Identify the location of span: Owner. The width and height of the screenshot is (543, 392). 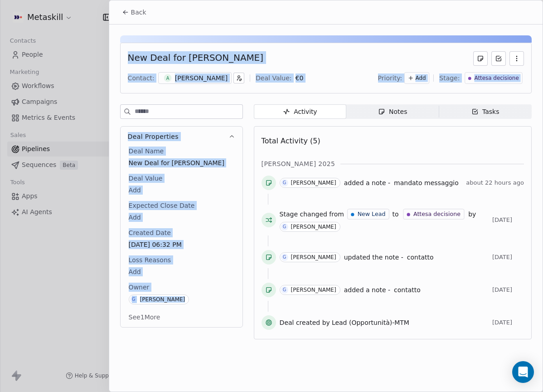
(139, 287).